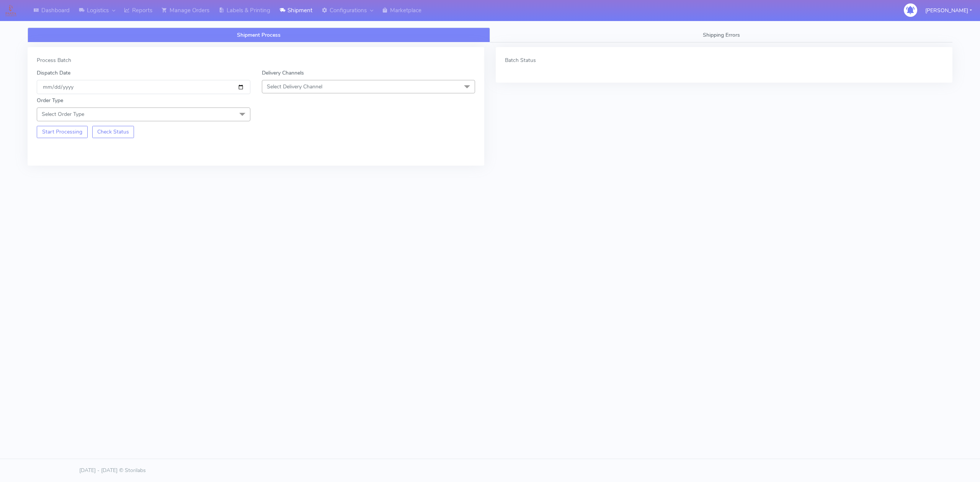 The height and width of the screenshot is (482, 980). What do you see at coordinates (724, 60) in the screenshot?
I see `div: Batch Status` at bounding box center [724, 60].